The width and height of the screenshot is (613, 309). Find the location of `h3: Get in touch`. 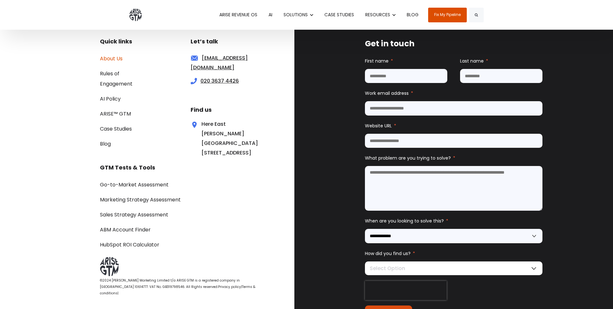

h3: Get in touch is located at coordinates (453, 44).